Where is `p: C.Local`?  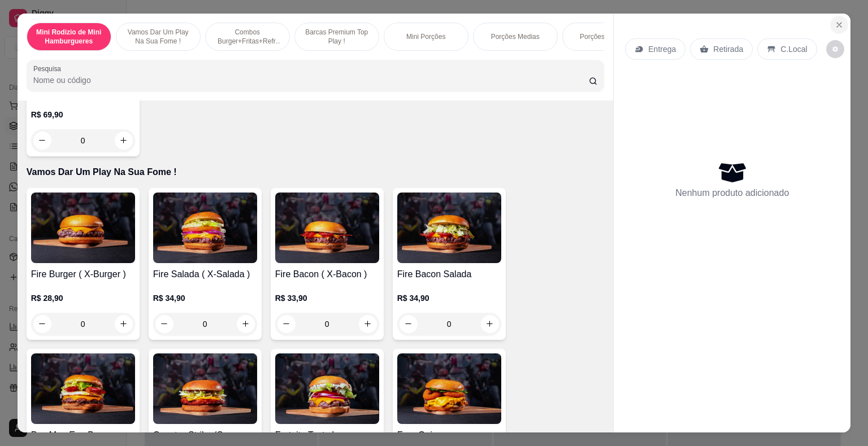
p: C.Local is located at coordinates (793, 49).